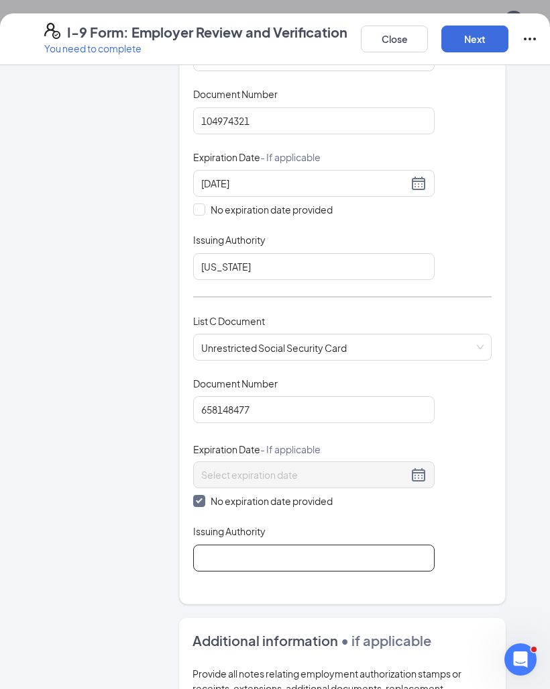  What do you see at coordinates (196, 48) in the screenshot?
I see `p: You need to complete` at bounding box center [196, 48].